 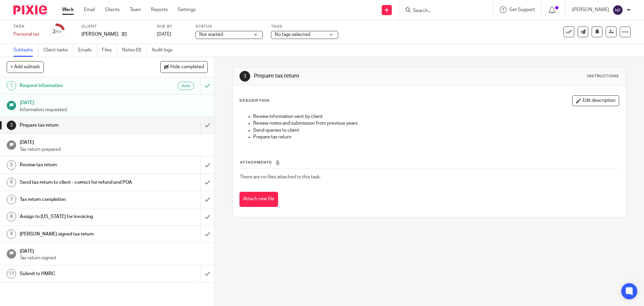 I want to click on img: Pixie, so click(x=30, y=10).